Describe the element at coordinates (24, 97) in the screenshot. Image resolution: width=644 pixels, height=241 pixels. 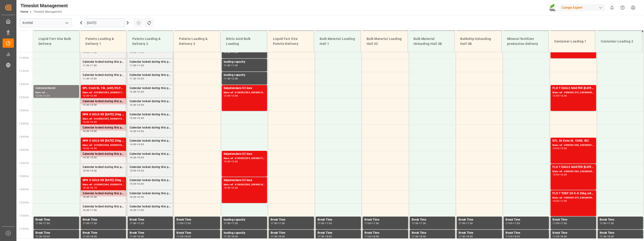
I see `span: 12:30 Hr` at that location.